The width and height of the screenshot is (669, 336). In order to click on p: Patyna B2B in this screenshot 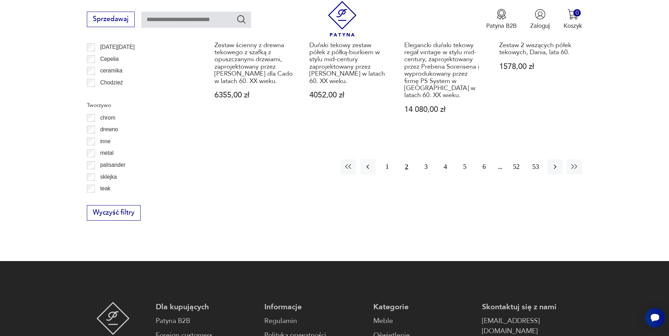, I will do `click(501, 26)`.